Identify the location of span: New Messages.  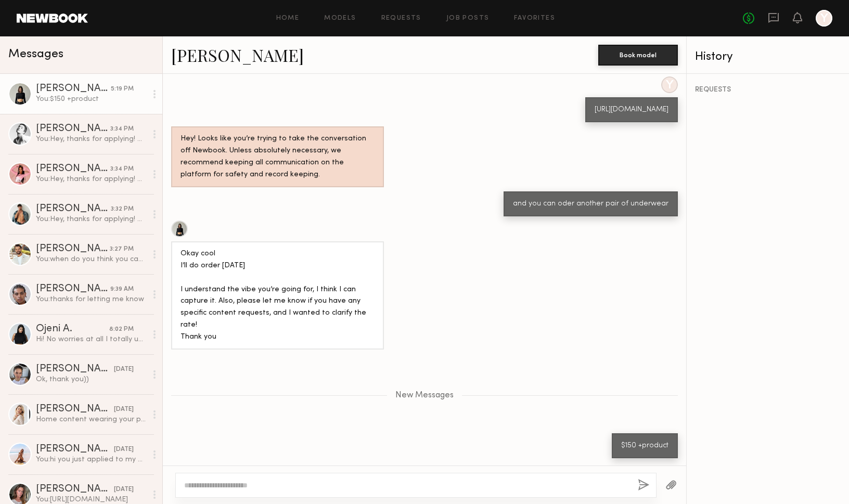
(424, 395).